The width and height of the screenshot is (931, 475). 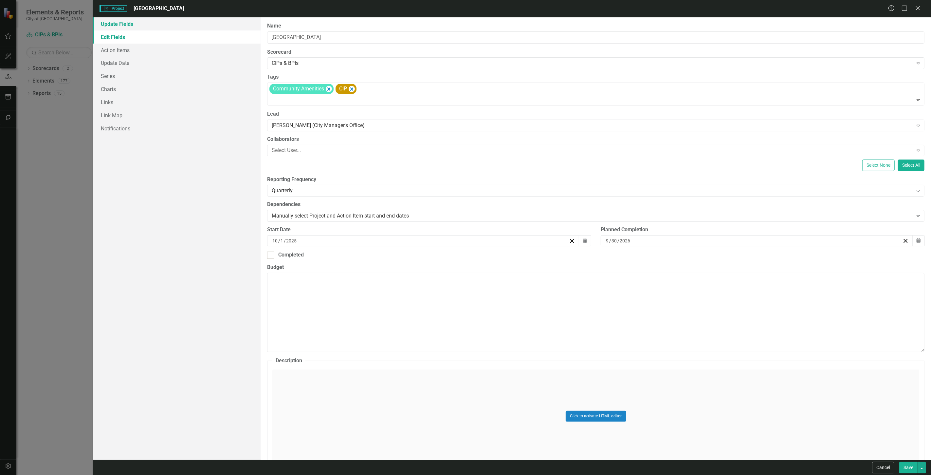 I want to click on div: Start Date, so click(x=429, y=229).